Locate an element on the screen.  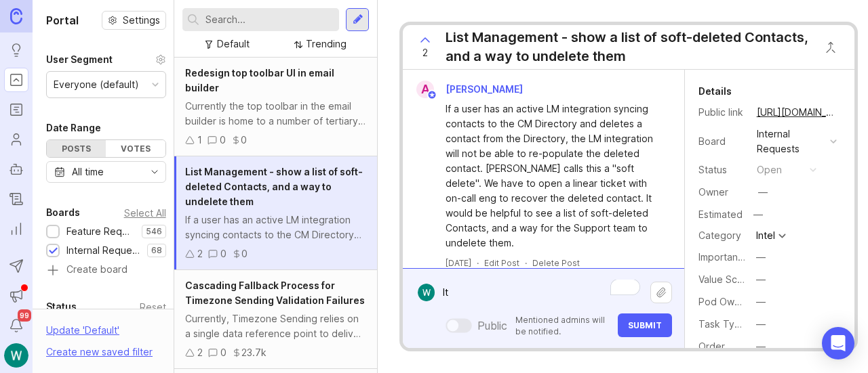
div: List Management - show a list of soft-deleted Contacts, and a way to undelete them is located at coordinates (627, 47).